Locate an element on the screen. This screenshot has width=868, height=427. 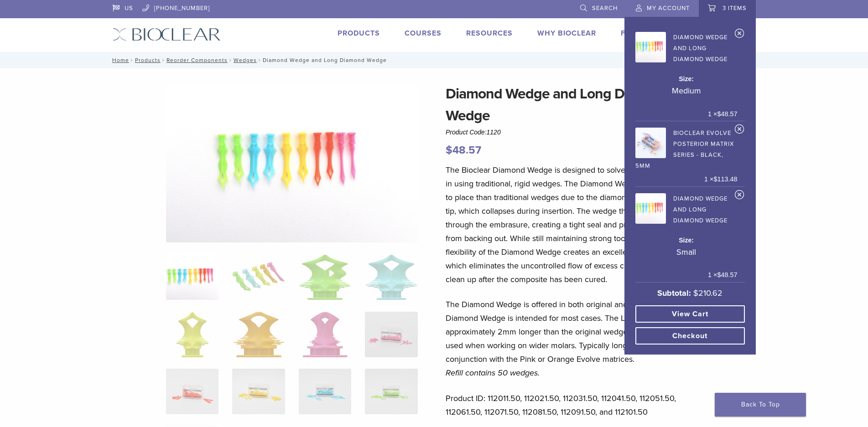
img: Diamond Wedge and Long Diamond Wedge - Image 9 is located at coordinates (192, 392).